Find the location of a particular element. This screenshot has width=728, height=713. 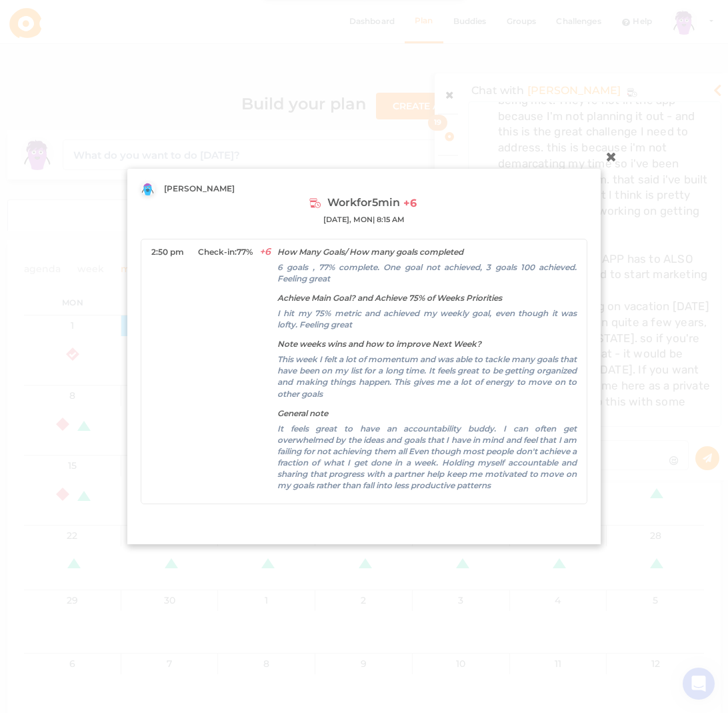

div: Achieve Main Goal? and Achieve 75% of Weeks Priorities is located at coordinates (389, 298).